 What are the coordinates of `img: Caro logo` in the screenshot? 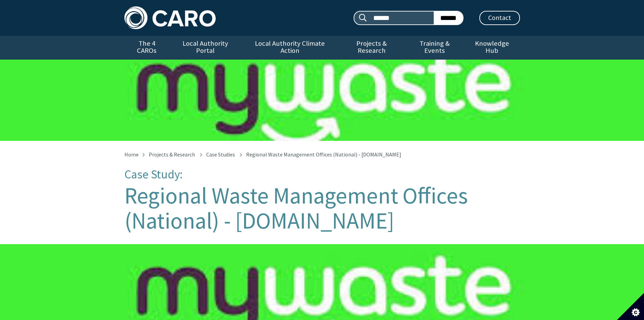 It's located at (170, 18).